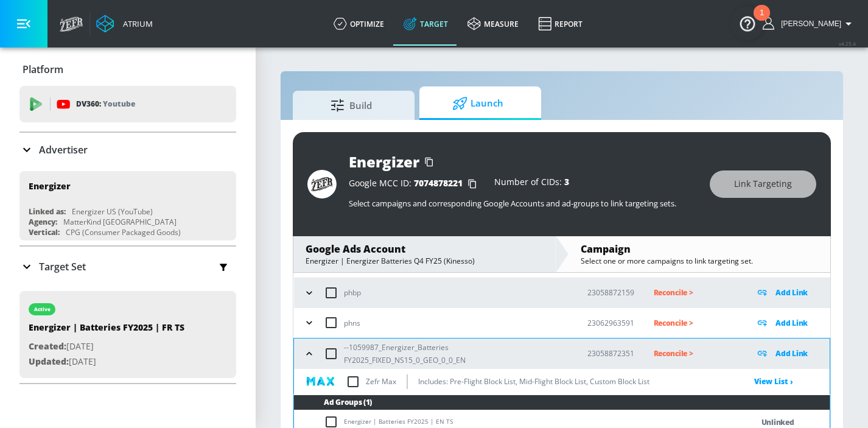  What do you see at coordinates (135, 24) in the screenshot?
I see `div: Atrium` at bounding box center [135, 24].